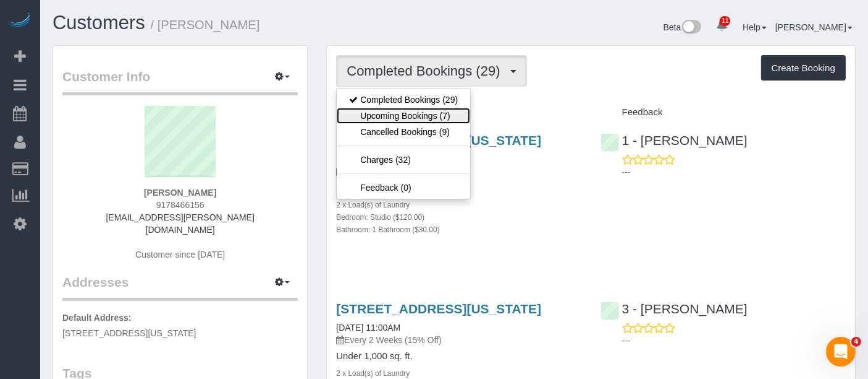  What do you see at coordinates (99, 22) in the screenshot?
I see `a: Customers` at bounding box center [99, 22].